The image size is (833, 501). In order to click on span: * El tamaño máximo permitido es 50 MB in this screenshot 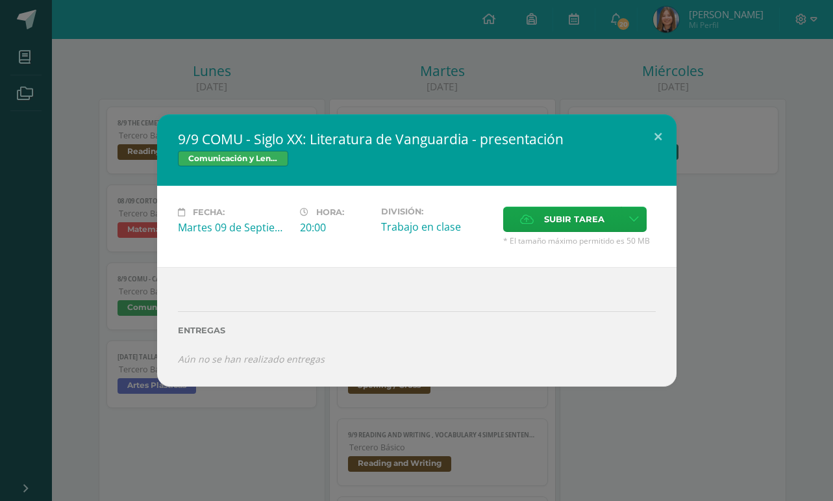, I will do `click(579, 240)`.